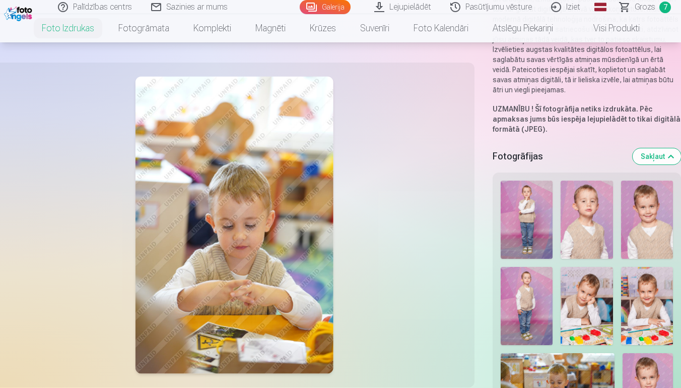  What do you see at coordinates (609, 28) in the screenshot?
I see `a: Visi produkti` at bounding box center [609, 28].